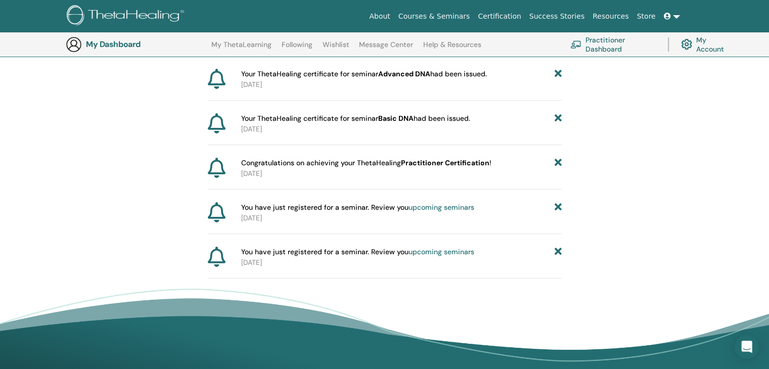  What do you see at coordinates (336, 49) in the screenshot?
I see `a: Wishlist` at bounding box center [336, 49].